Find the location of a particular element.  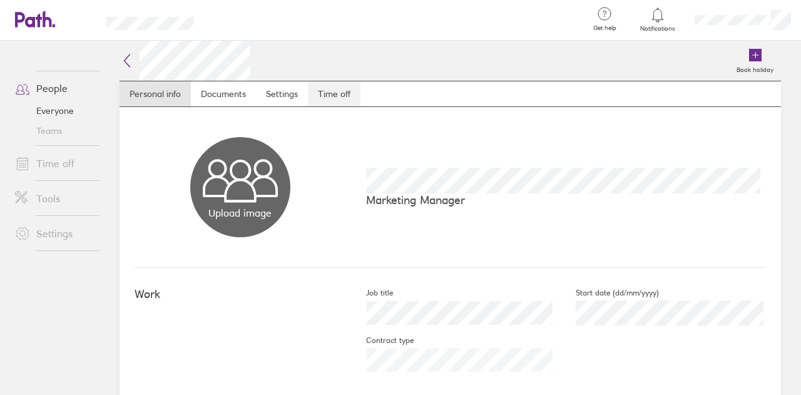

span: Notifications is located at coordinates (657, 29).